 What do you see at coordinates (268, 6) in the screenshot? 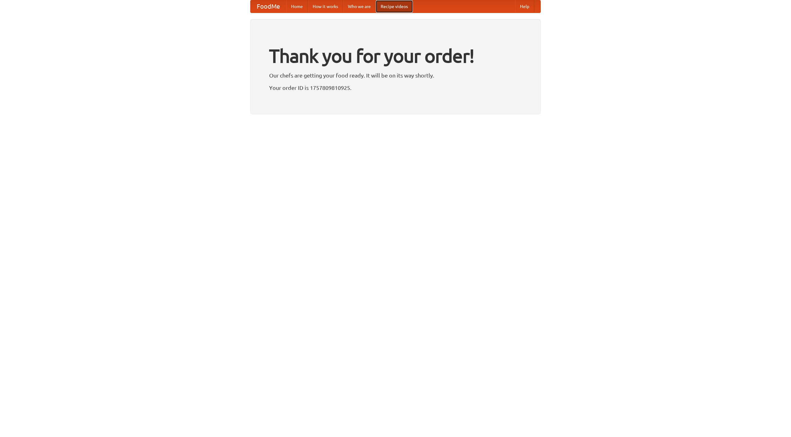
I see `a: FoodMe` at bounding box center [268, 6].